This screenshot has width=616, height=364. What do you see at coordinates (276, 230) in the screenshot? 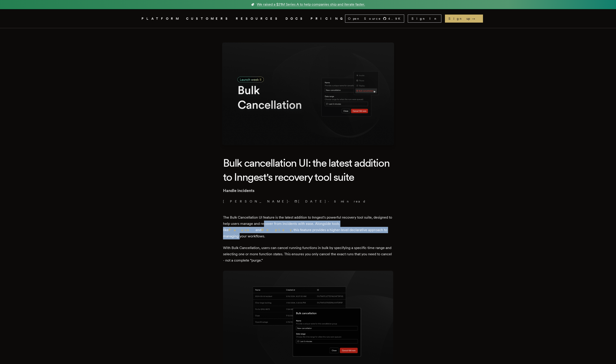
I see `strong: Replay` at bounding box center [276, 230].